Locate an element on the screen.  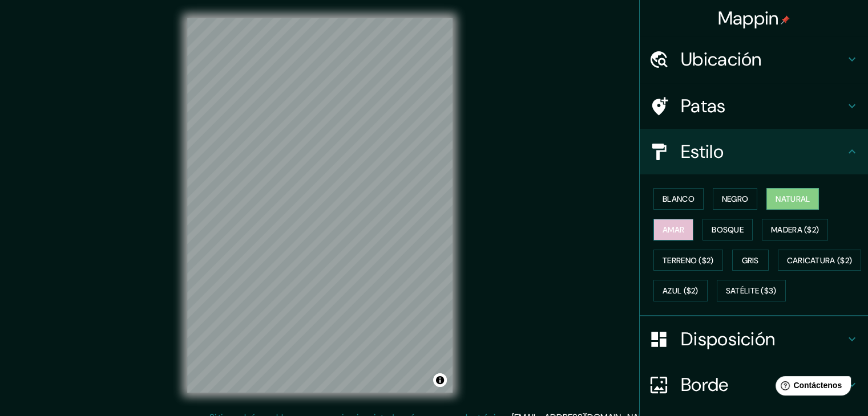
canvas: Mapa is located at coordinates (320, 205).